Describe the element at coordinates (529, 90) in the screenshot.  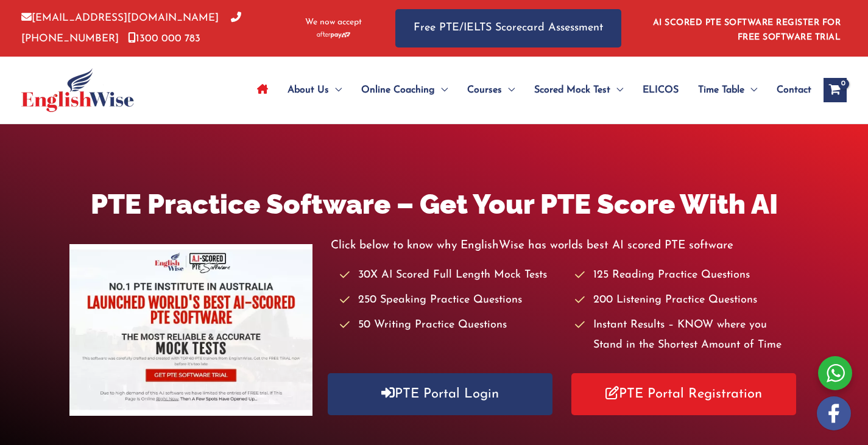
I see `nav: Site Navigation: Main Menu` at that location.